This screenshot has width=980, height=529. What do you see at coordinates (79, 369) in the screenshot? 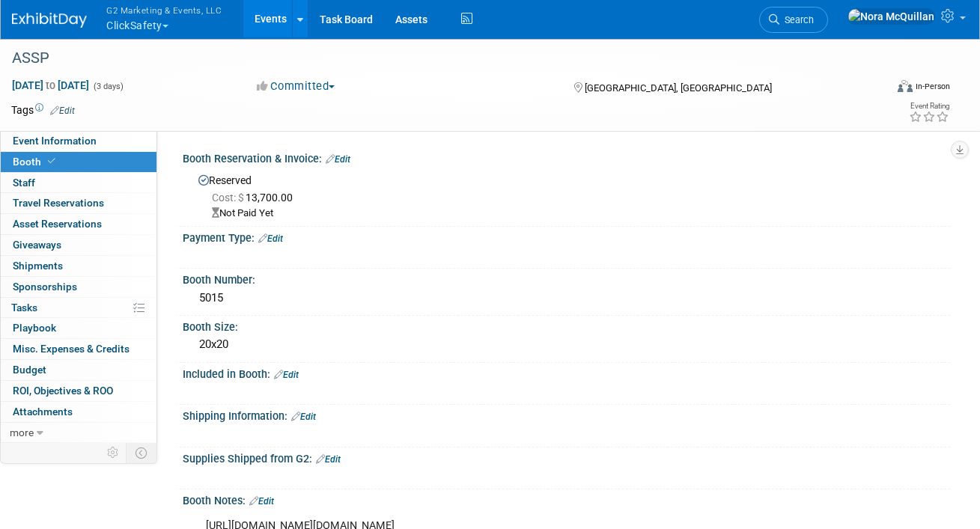
I see `a: Budget` at bounding box center [79, 369].